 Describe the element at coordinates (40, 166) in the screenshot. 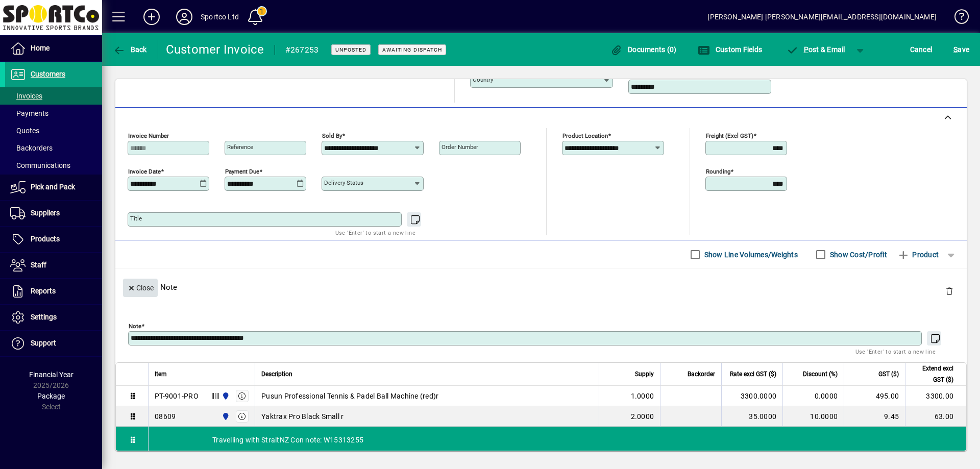

I see `span: Communications` at that location.